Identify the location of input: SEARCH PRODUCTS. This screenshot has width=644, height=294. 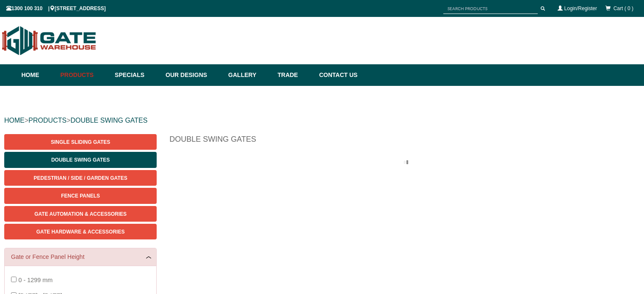
(490, 9).